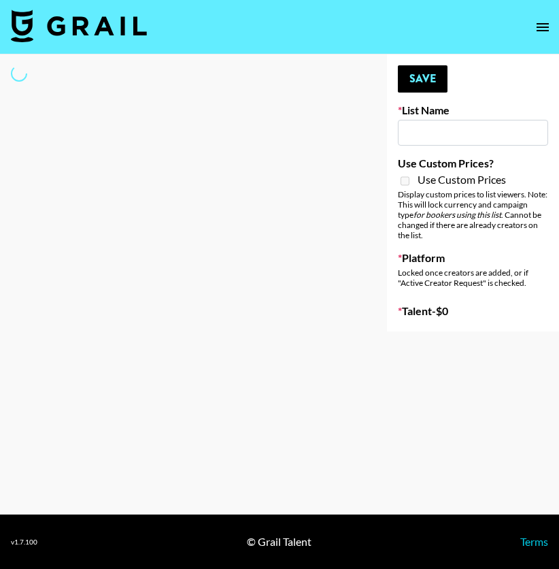 This screenshot has width=559, height=569. What do you see at coordinates (24, 541) in the screenshot?
I see `div: v 1.7.100` at bounding box center [24, 541].